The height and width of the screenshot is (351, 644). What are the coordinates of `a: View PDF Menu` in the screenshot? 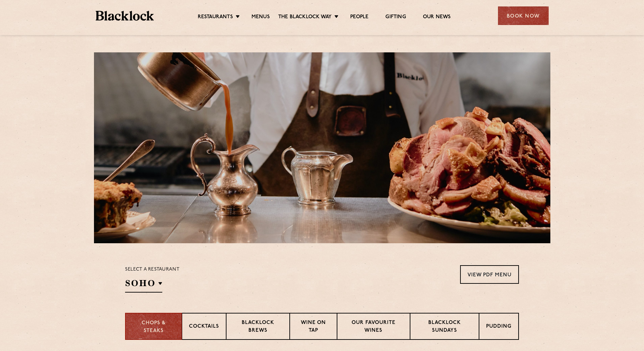 It's located at (490, 274).